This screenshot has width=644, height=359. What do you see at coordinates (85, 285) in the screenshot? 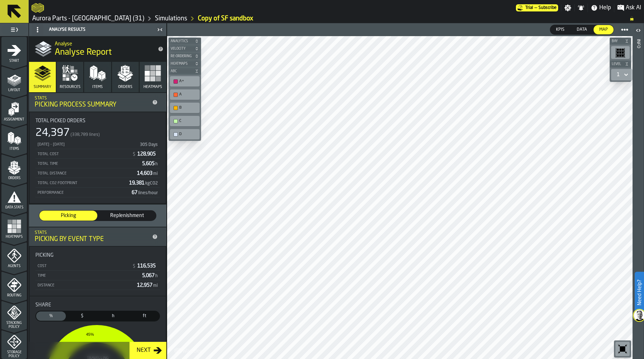
I see `div: Distance` at bounding box center [85, 285].